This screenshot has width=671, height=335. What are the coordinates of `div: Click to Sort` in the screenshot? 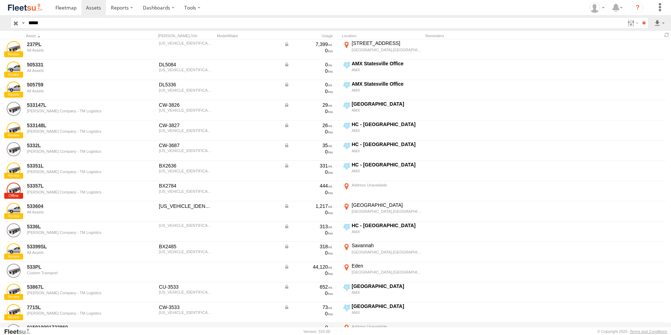 It's located at (75, 36).